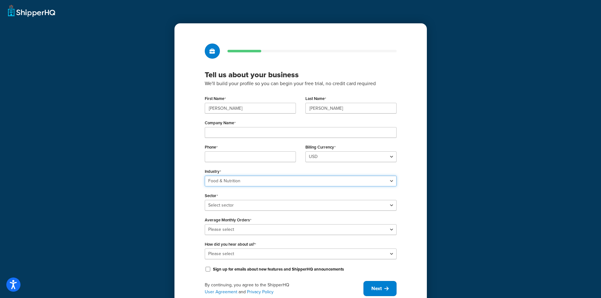  I want to click on span: Next, so click(377, 289).